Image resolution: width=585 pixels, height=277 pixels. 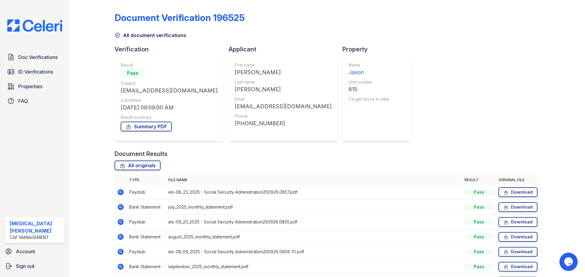 What do you see at coordinates (171, 49) in the screenshot?
I see `div: Verification` at bounding box center [171, 49].